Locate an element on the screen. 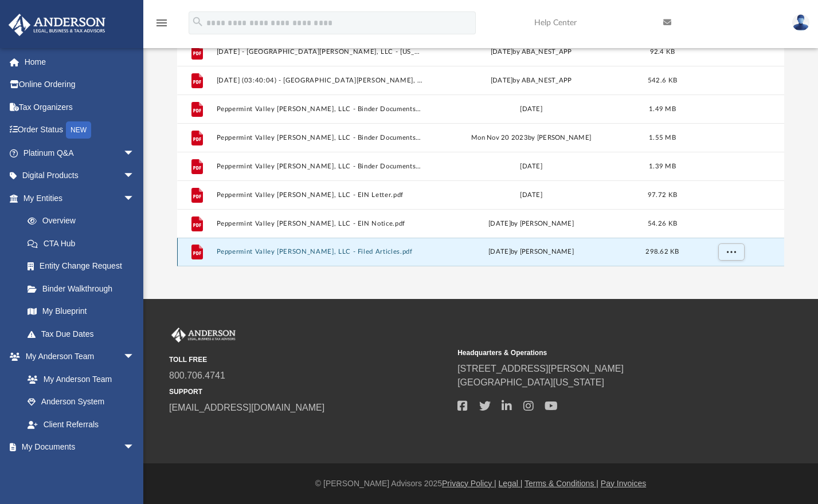 This screenshot has width=818, height=504. a: Legal | is located at coordinates (510, 484).